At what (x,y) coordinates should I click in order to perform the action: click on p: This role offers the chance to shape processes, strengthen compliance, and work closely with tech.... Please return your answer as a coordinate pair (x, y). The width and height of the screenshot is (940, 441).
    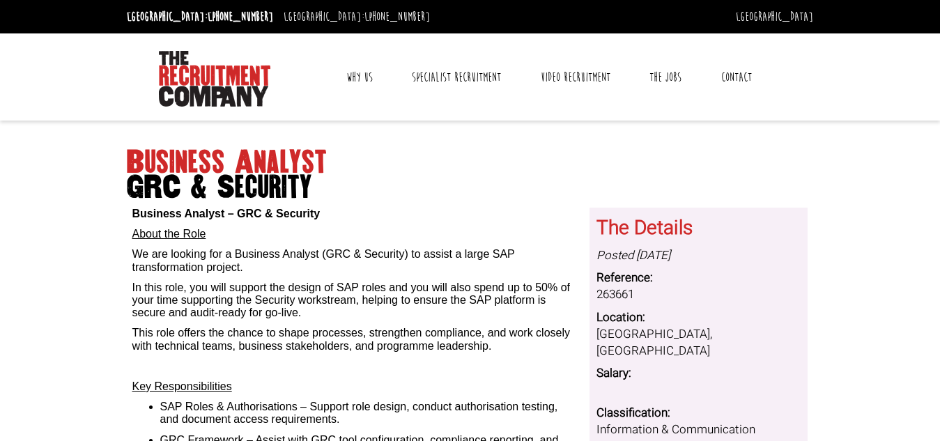
    Looking at the image, I should click on (356, 339).